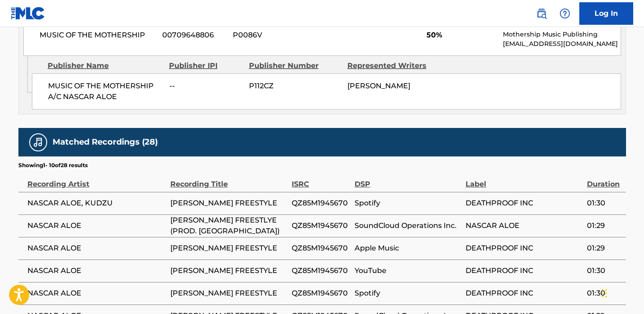 This screenshot has width=644, height=314. Describe the element at coordinates (462, 35) in the screenshot. I see `span: 50%` at that location.